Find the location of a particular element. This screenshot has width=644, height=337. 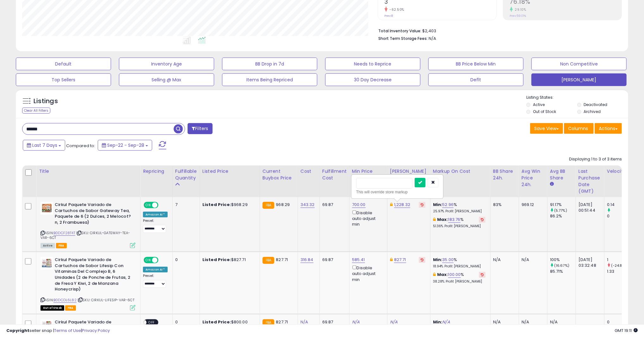

label: Active is located at coordinates (539, 104).